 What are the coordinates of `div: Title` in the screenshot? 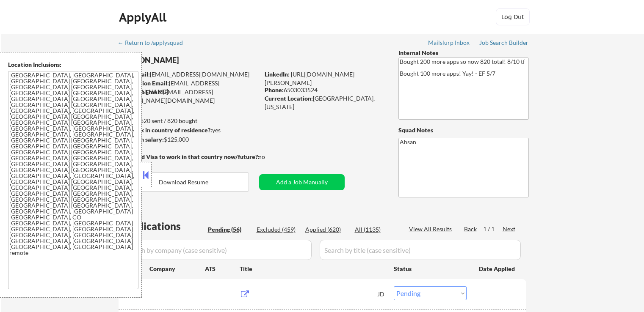 It's located at (312, 269).